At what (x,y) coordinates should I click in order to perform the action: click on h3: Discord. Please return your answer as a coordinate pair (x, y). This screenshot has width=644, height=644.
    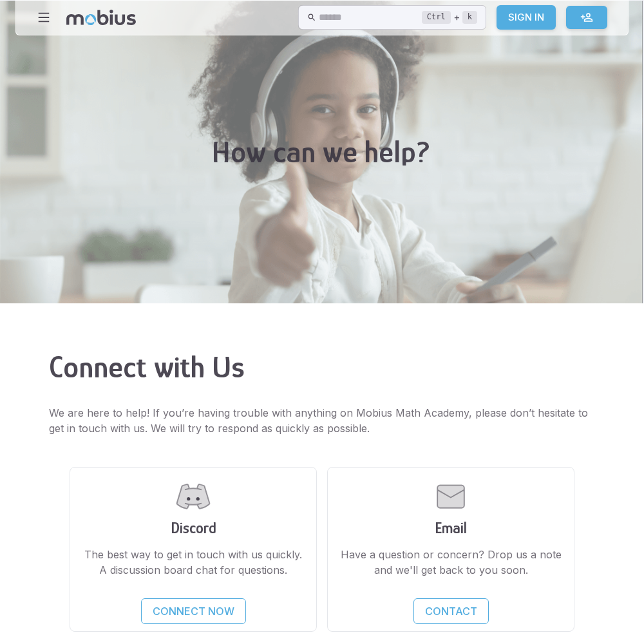
    Looking at the image, I should click on (193, 527).